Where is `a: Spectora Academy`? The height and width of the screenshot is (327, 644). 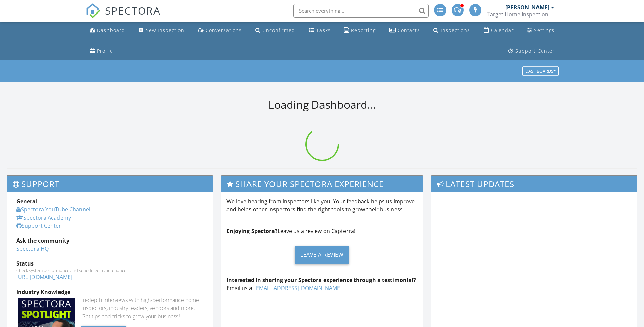
a: Spectora Academy is located at coordinates (43, 218).